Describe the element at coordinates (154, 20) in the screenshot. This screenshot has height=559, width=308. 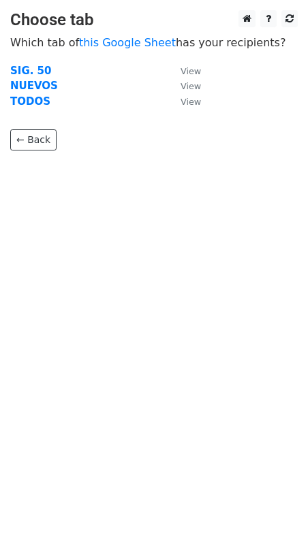
I see `h3: Choose tab` at that location.